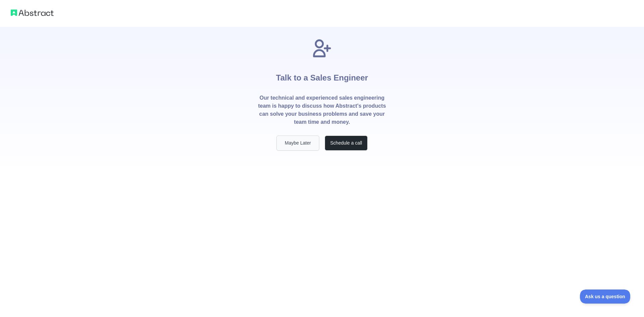 This screenshot has width=644, height=317. I want to click on button: Schedule a call, so click(346, 142).